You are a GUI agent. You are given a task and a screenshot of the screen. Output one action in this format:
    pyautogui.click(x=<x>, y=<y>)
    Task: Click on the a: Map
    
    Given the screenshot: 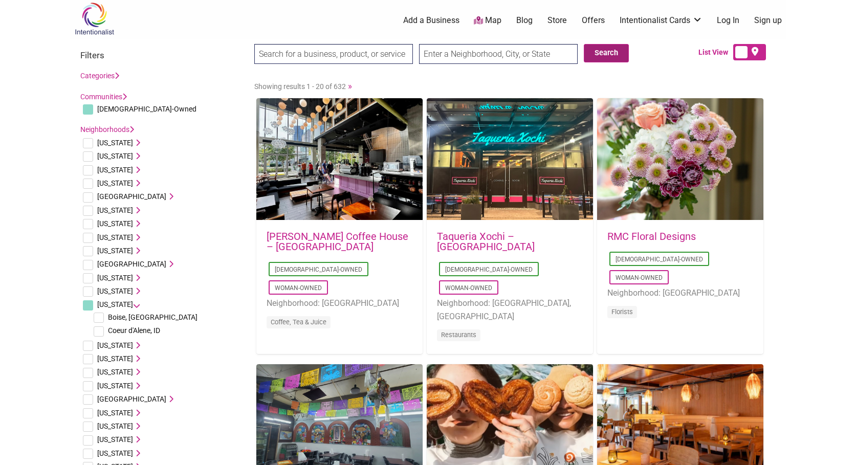 What is the action you would take?
    pyautogui.click(x=487, y=20)
    